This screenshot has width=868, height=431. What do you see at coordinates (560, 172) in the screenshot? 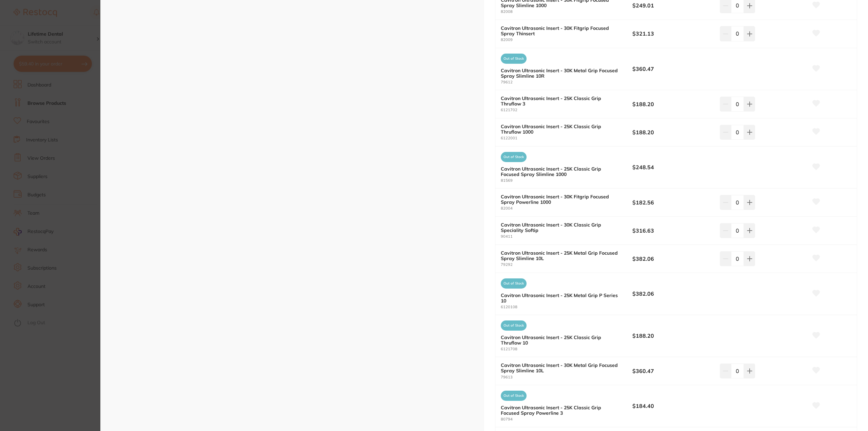
I see `b: Cavitron Ultrasonic Insert - 25K Classic Grip Focused Spray Slimline 1000` at bounding box center [560, 172].